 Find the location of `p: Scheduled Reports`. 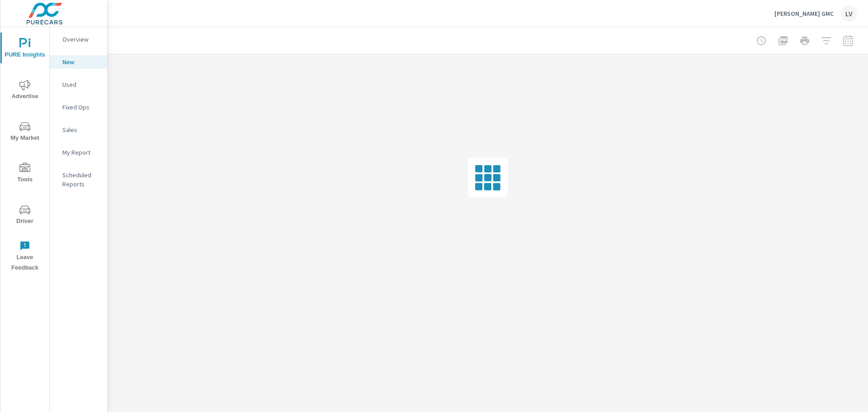

p: Scheduled Reports is located at coordinates (81, 180).